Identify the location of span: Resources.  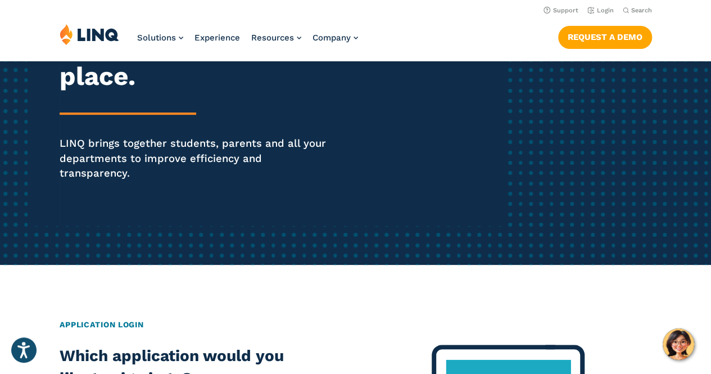
(273, 38).